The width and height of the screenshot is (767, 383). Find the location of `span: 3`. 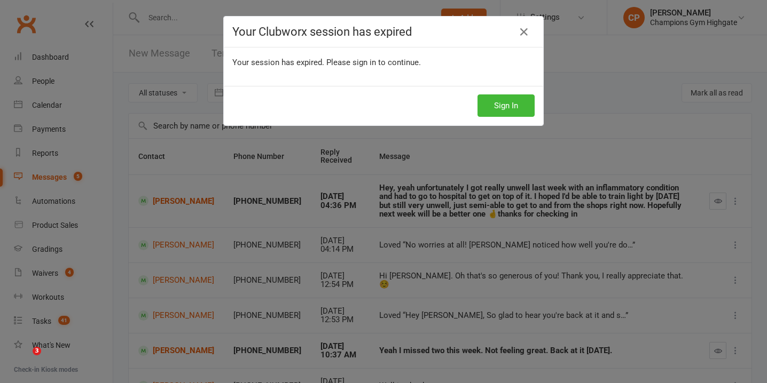

span: 3 is located at coordinates (37, 351).